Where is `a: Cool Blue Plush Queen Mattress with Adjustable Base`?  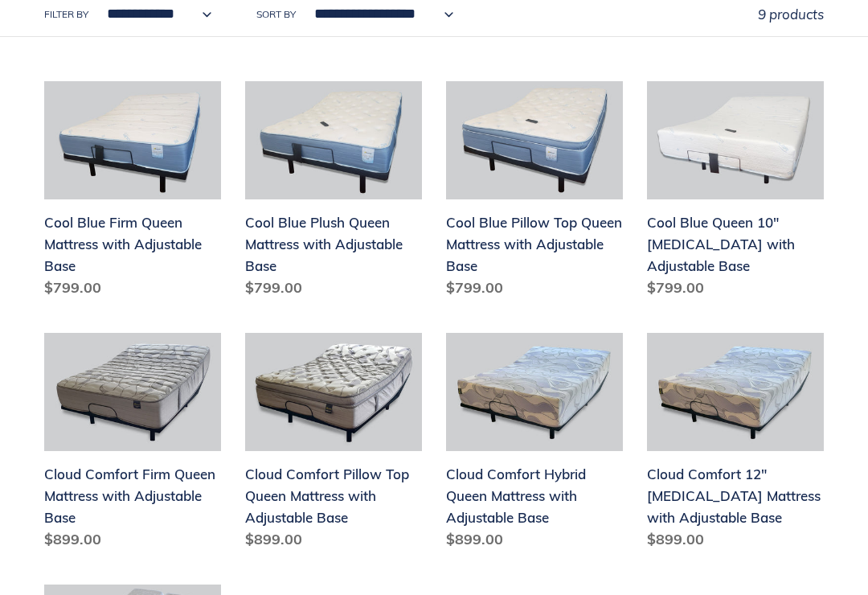 a: Cool Blue Plush Queen Mattress with Adjustable Base is located at coordinates (333, 193).